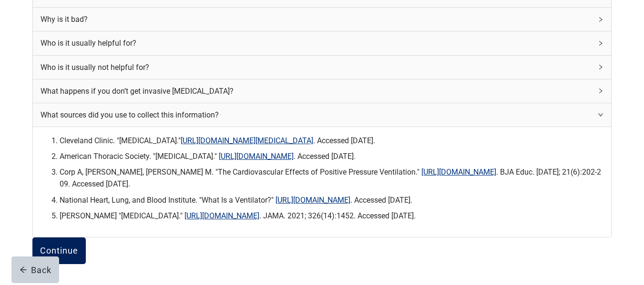  What do you see at coordinates (59, 251) in the screenshot?
I see `button: Continue` at bounding box center [59, 251].